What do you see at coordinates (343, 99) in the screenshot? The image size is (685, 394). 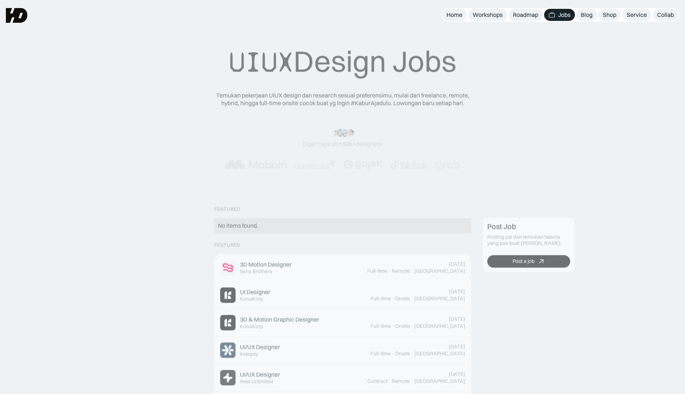 I see `div: Temukan pekerjaan UIUX design dan research sesuai preferensimu, mulai dari freelance, remote, hyb...` at bounding box center [343, 99].